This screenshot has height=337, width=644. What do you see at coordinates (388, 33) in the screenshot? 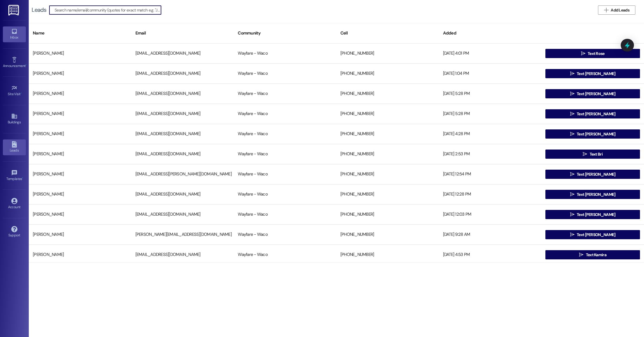
I see `div: Cell` at bounding box center [388, 33].